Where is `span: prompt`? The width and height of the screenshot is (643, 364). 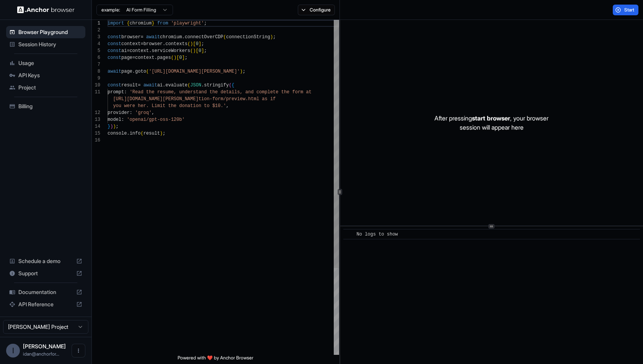 span: prompt is located at coordinates (115, 92).